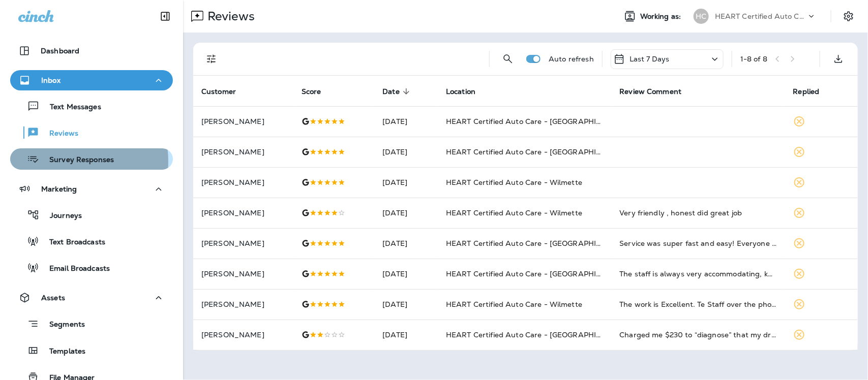 This screenshot has width=868, height=380. What do you see at coordinates (650, 59) in the screenshot?
I see `p: Last 7 Days` at bounding box center [650, 59].